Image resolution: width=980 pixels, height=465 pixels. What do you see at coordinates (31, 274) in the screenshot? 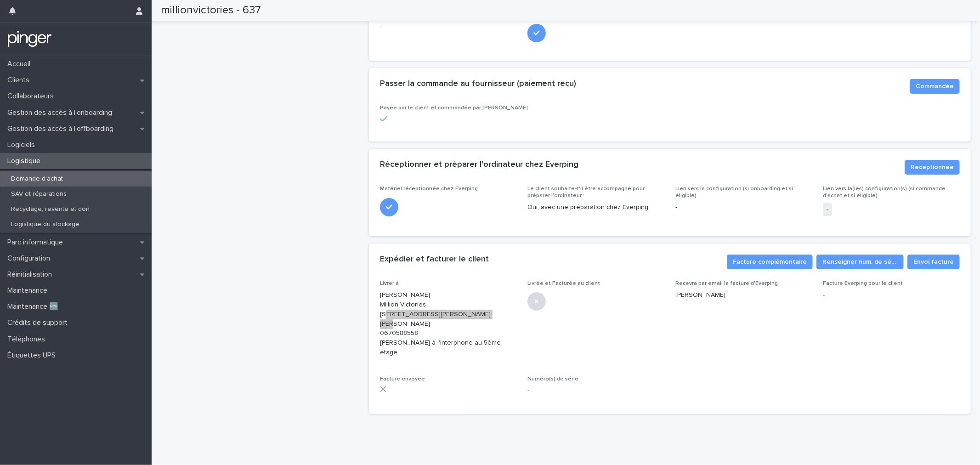
I see `p: Réinitialisation` at bounding box center [31, 274].